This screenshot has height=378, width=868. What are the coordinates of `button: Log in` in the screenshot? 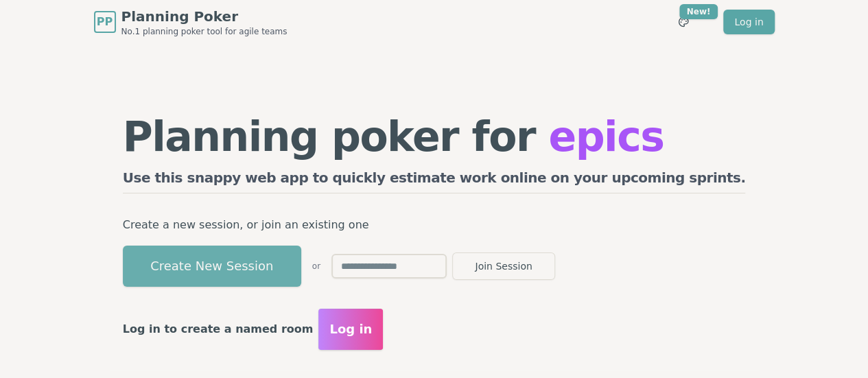 It's located at (350, 329).